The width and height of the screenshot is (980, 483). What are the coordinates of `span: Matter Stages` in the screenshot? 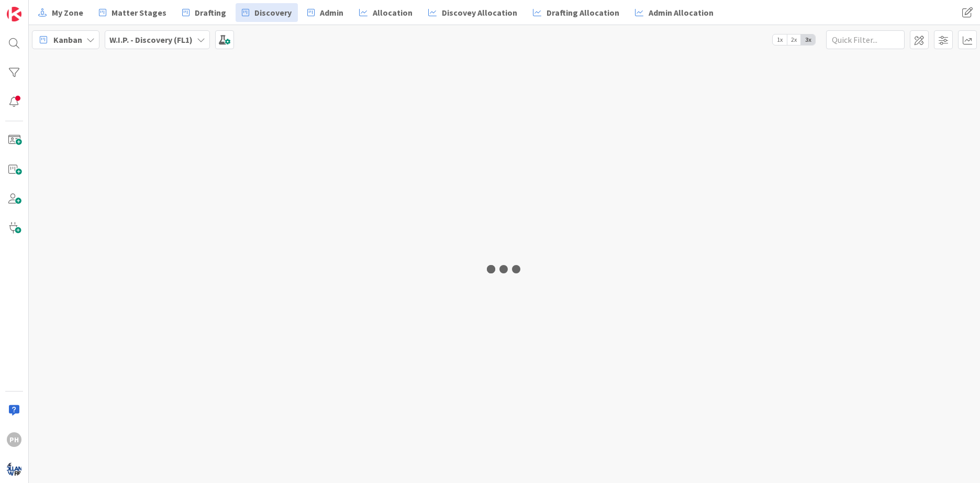 It's located at (139, 12).